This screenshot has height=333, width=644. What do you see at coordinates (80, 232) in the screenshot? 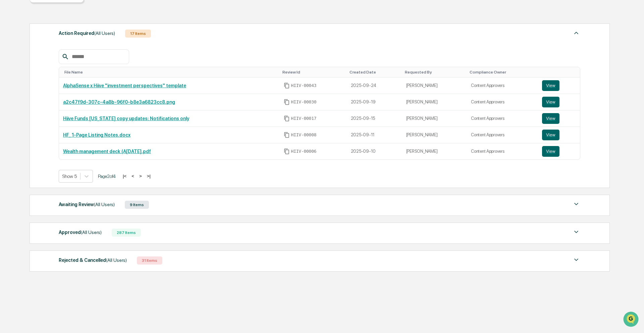
I see `div: Approved` at bounding box center [80, 232].